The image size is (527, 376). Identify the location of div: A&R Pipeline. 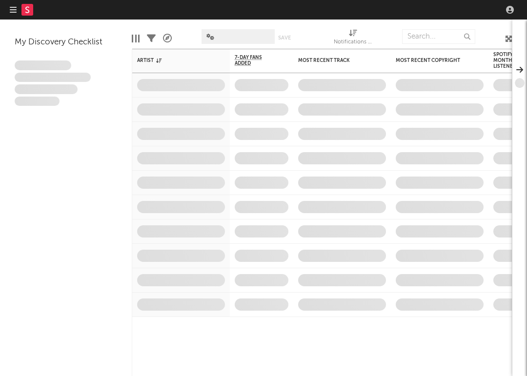
(167, 39).